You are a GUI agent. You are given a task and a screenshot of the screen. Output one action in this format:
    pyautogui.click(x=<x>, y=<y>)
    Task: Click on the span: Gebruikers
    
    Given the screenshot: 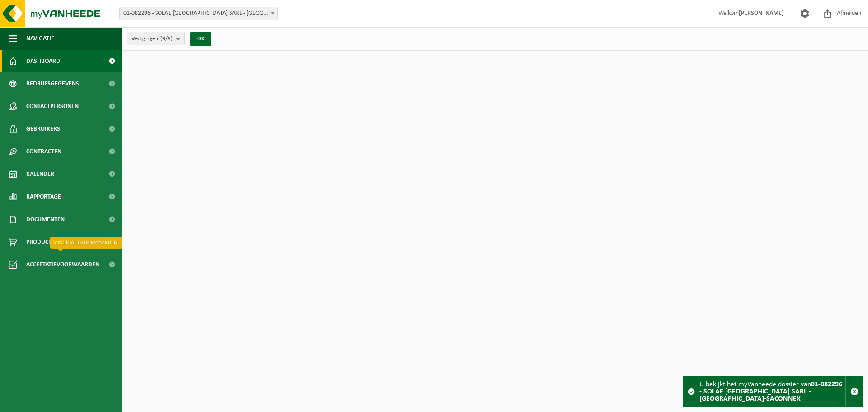 What is the action you would take?
    pyautogui.click(x=43, y=129)
    